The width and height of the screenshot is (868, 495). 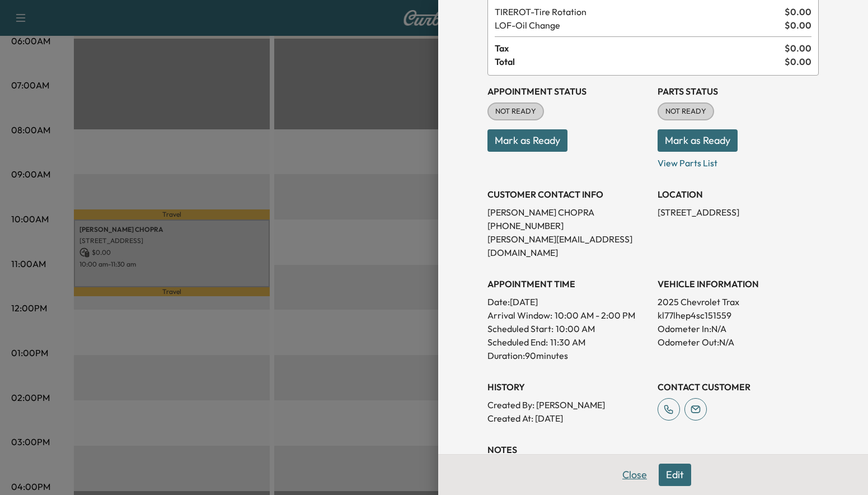 I want to click on h3: LOCATION, so click(x=738, y=194).